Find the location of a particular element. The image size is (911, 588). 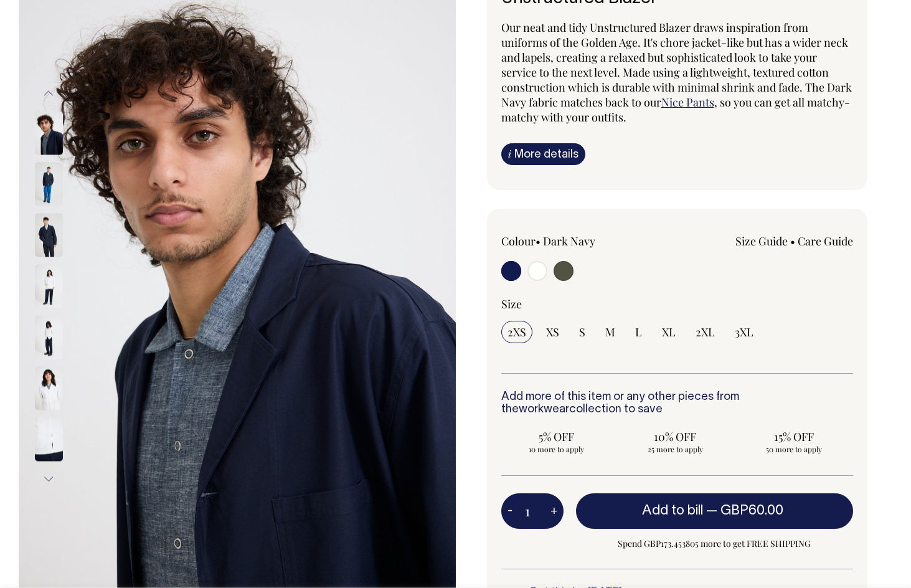

input: S is located at coordinates (582, 332).